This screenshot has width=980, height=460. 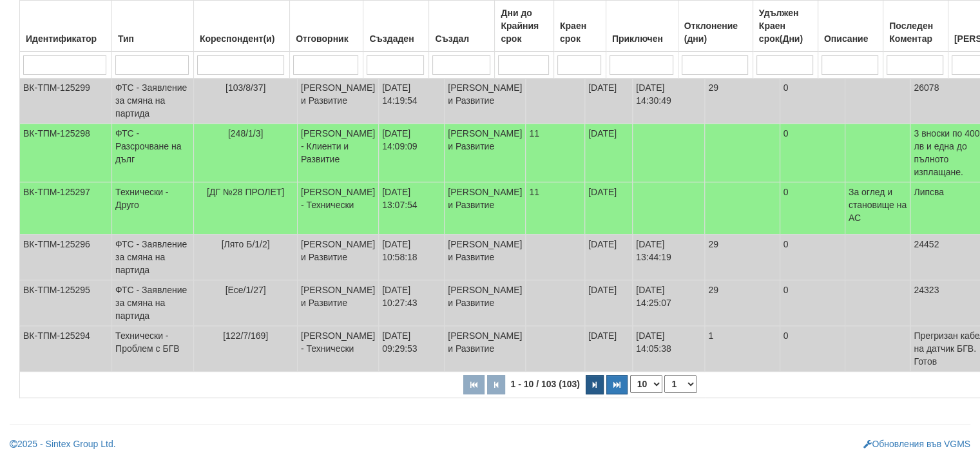 I want to click on select: Брой редове на страница, so click(x=646, y=385).